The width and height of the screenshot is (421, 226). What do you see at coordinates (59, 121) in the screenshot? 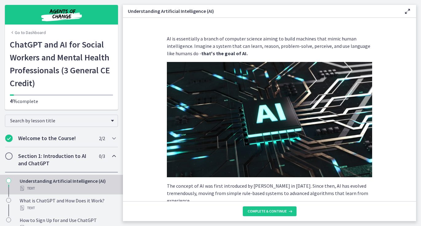
I see `span: Search by lesson title` at bounding box center [59, 121].